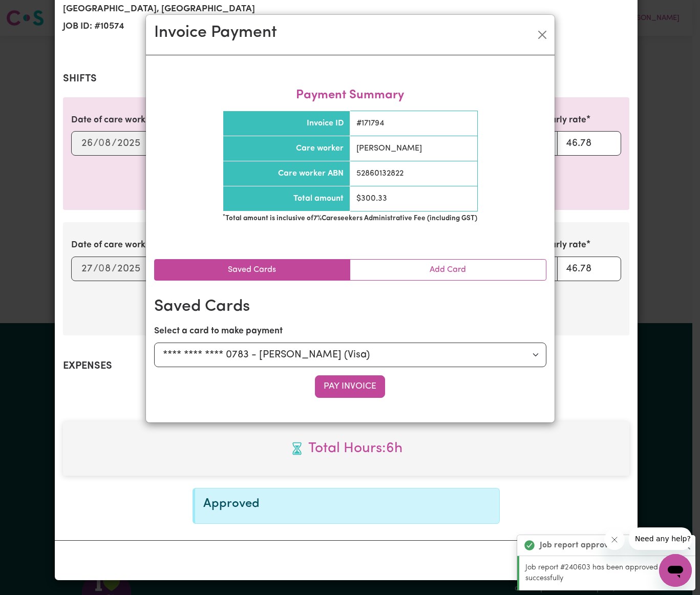 This screenshot has width=700, height=595. What do you see at coordinates (448, 270) in the screenshot?
I see `a: Add Card` at bounding box center [448, 270].